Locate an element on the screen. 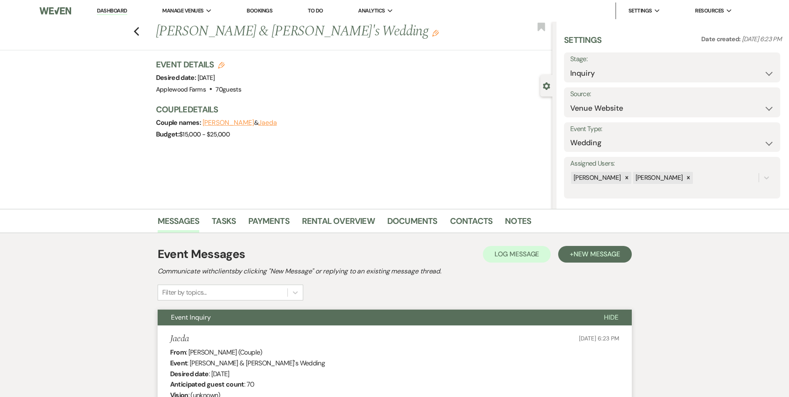 Image resolution: width=789 pixels, height=397 pixels. b: From is located at coordinates (178, 352).